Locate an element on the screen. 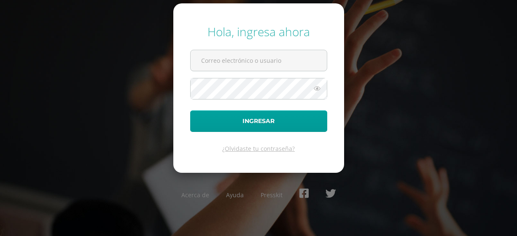  input: Correo electrónico o usuario is located at coordinates (258, 60).